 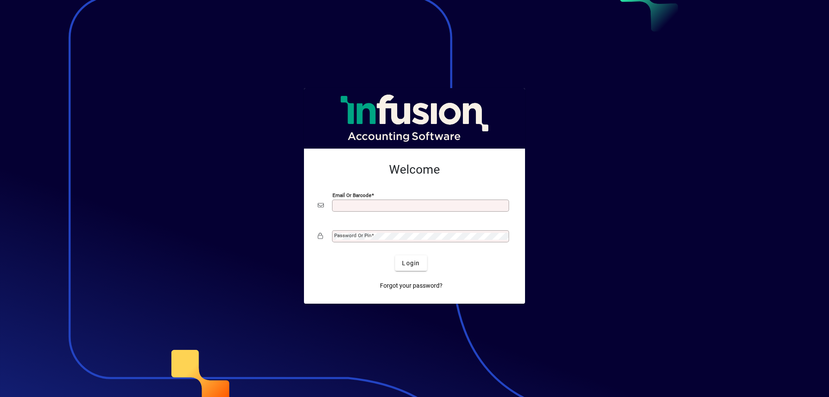 I want to click on h2: Welcome, so click(x=414, y=170).